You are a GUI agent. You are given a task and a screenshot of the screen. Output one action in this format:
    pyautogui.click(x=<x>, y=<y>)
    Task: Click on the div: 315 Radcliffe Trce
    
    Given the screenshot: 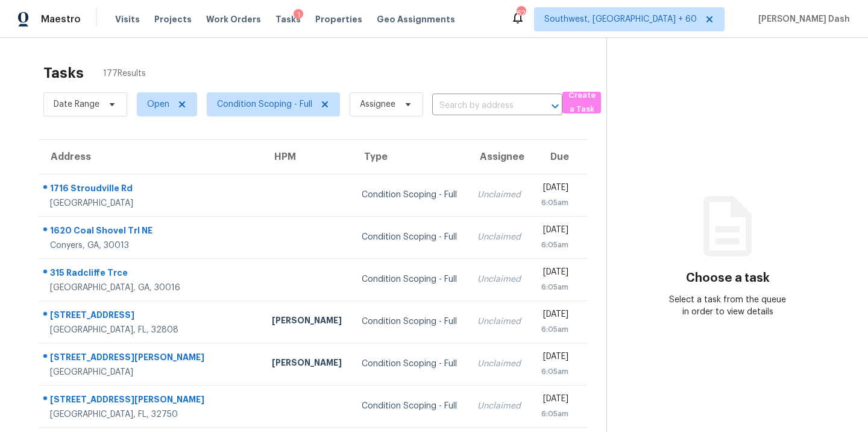 What is the action you would take?
    pyautogui.click(x=151, y=274)
    